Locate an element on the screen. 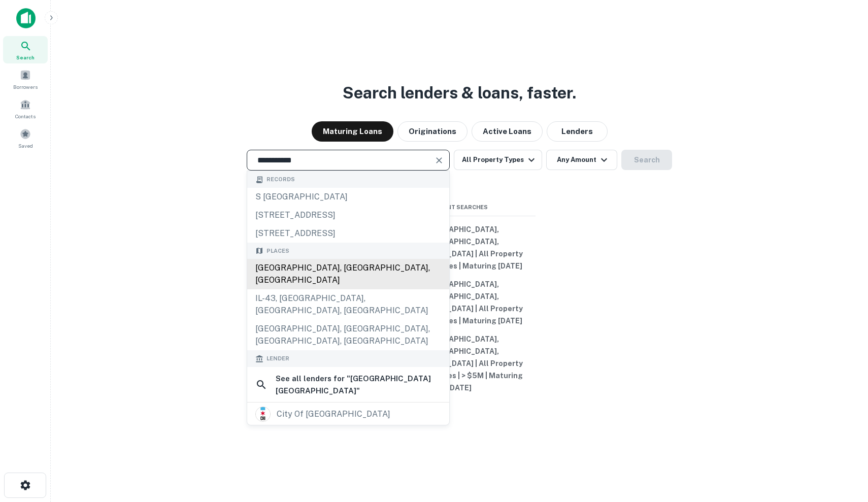  span: Recent Searches is located at coordinates (459, 207).